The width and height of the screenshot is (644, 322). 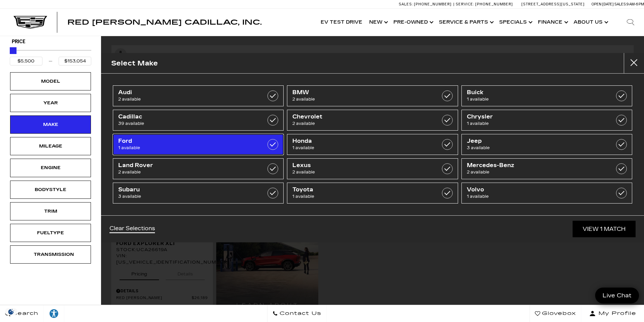 What do you see at coordinates (198, 145) in the screenshot?
I see `a: Ford1 available` at bounding box center [198, 145].